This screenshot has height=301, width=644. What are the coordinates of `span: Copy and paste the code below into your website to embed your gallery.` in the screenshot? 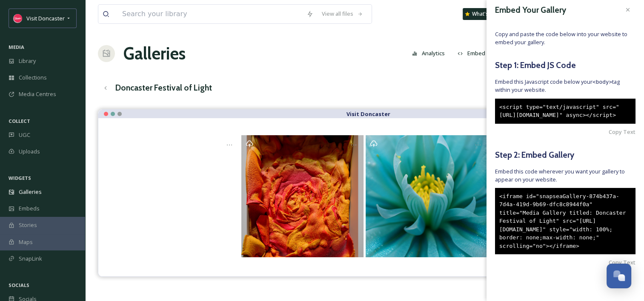 It's located at (565, 39).